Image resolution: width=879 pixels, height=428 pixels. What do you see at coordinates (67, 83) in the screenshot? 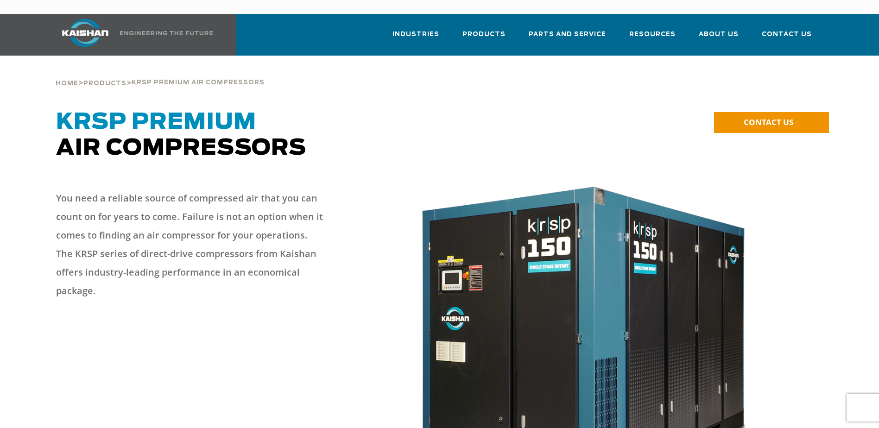
I see `a: Home` at bounding box center [67, 83].